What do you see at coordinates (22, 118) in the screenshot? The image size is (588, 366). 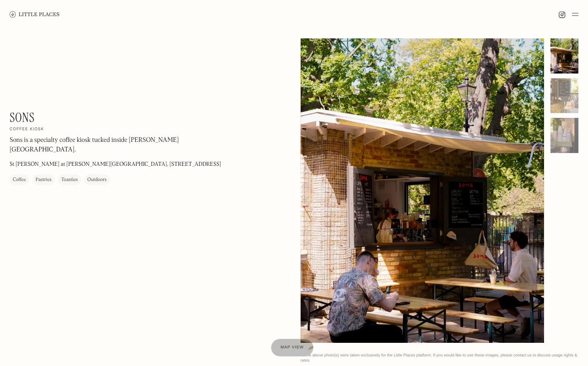 I see `h1: Sons` at bounding box center [22, 118].